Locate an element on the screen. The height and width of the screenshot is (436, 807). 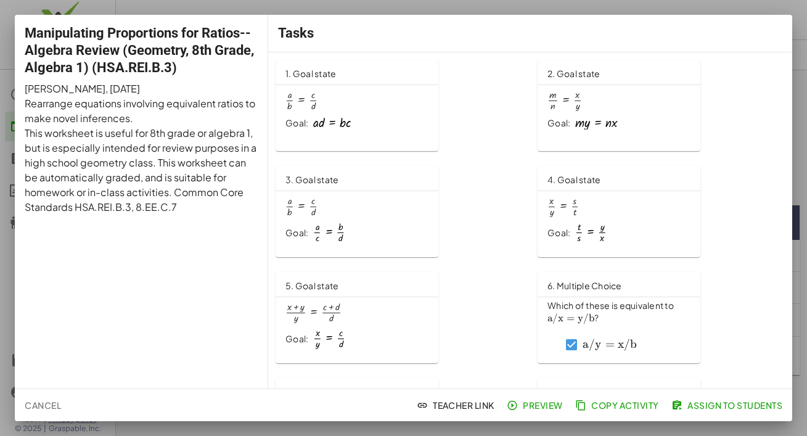
a: 1. Goal stateGoal: is located at coordinates (399, 105).